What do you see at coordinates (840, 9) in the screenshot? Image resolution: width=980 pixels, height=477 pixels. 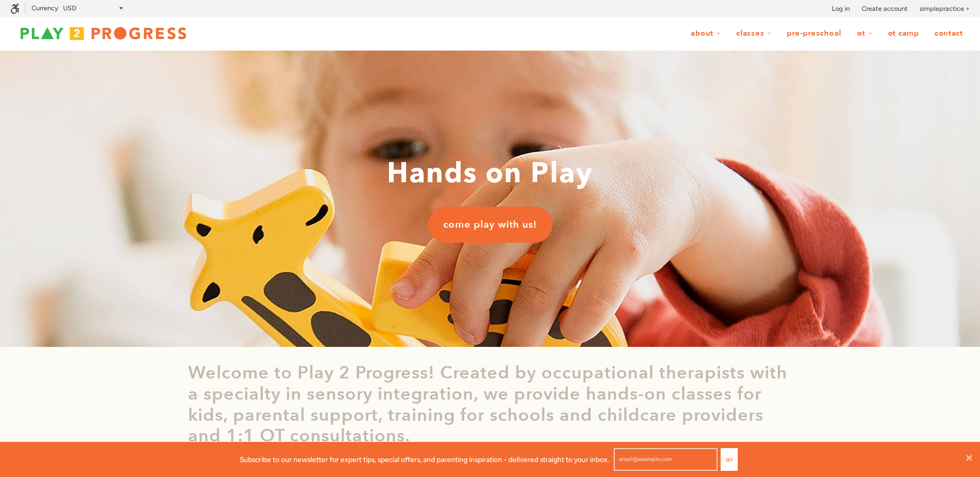 I see `a: Log in` at bounding box center [840, 9].